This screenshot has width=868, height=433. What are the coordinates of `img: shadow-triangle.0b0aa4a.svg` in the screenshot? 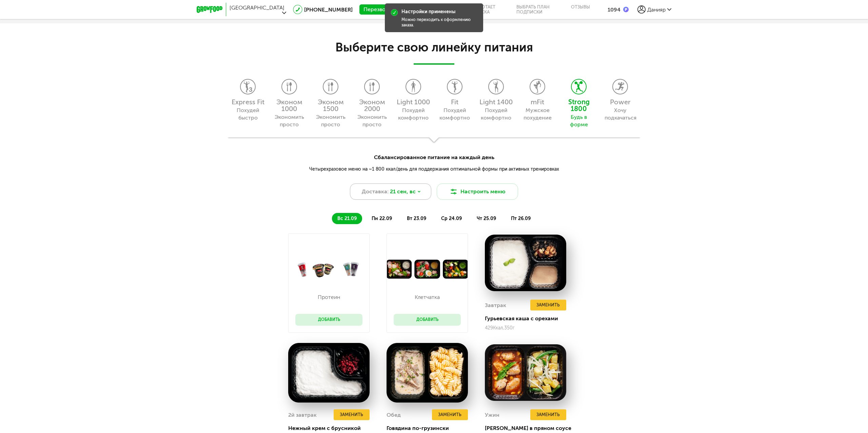 It's located at (434, 141).